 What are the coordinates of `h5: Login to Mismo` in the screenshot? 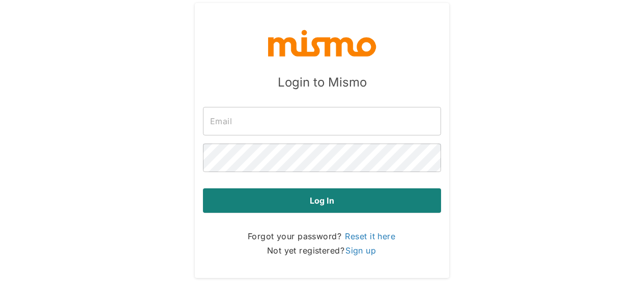 It's located at (322, 82).